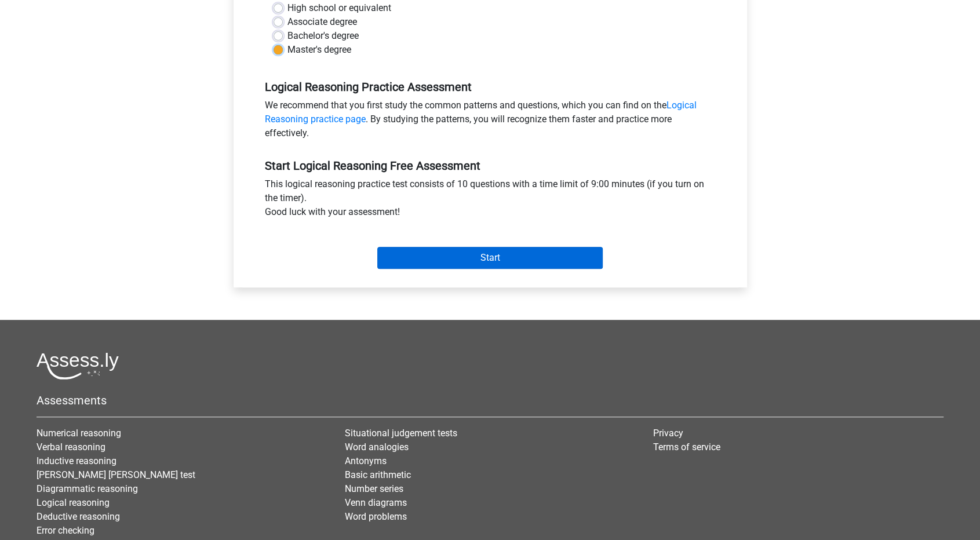 The image size is (980, 540). Describe the element at coordinates (376, 446) in the screenshot. I see `a: Word analogies` at that location.